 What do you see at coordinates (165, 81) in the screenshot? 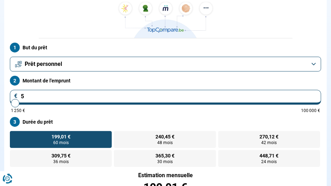
I see `label: Montant de l'emprunt` at bounding box center [165, 81].